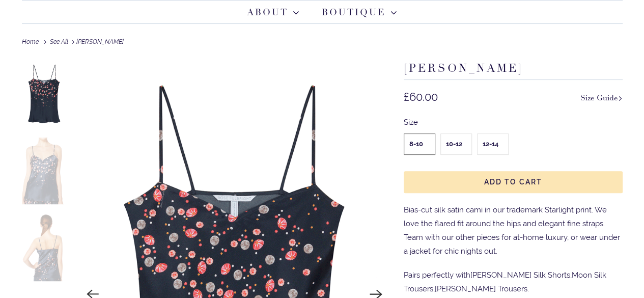 This screenshot has height=298, width=644. I want to click on span: £60.00, so click(421, 97).